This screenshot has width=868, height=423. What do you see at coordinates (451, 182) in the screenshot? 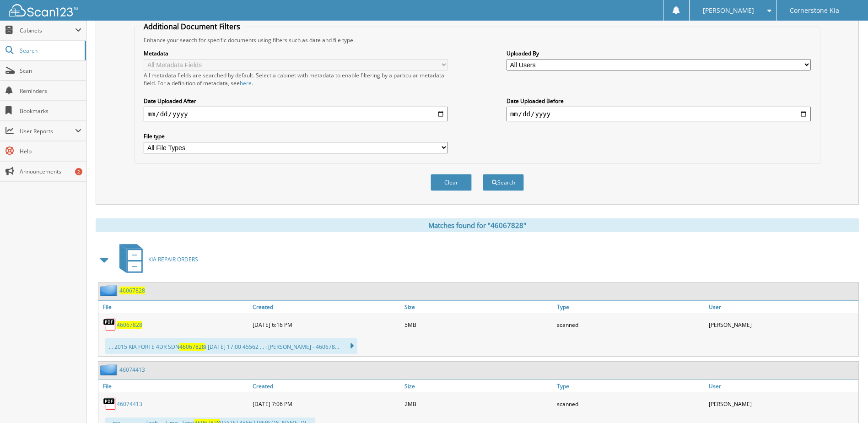
I see `button: Clear` at bounding box center [451, 182].